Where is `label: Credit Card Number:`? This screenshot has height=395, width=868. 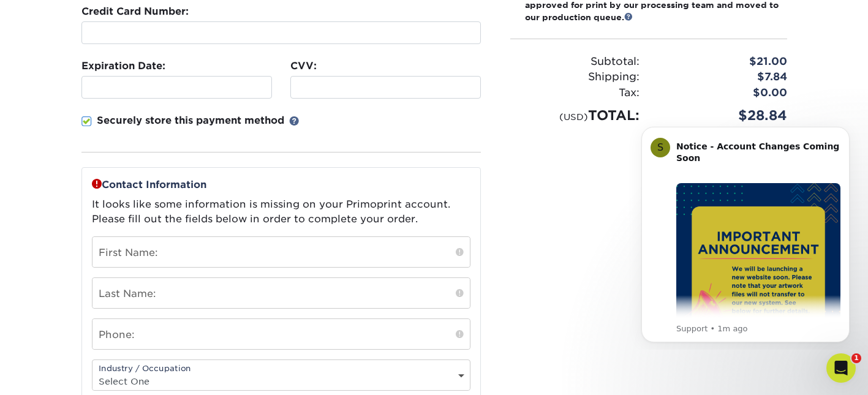
label: Credit Card Number: is located at coordinates (135, 11).